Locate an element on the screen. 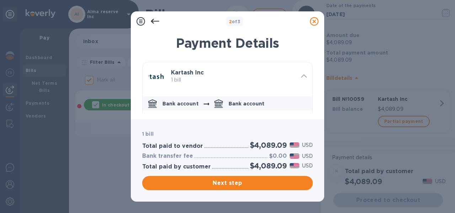 The height and width of the screenshot is (213, 455). h3: Total paid to vendor is located at coordinates (172, 146).